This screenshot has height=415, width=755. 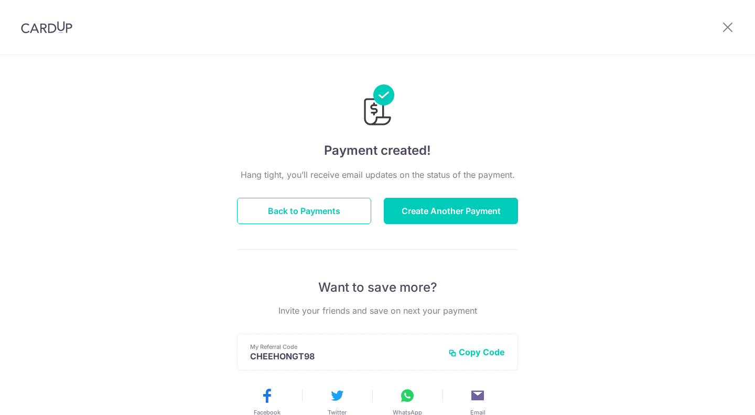 What do you see at coordinates (378, 107) in the screenshot?
I see `img: Payments` at bounding box center [378, 107].